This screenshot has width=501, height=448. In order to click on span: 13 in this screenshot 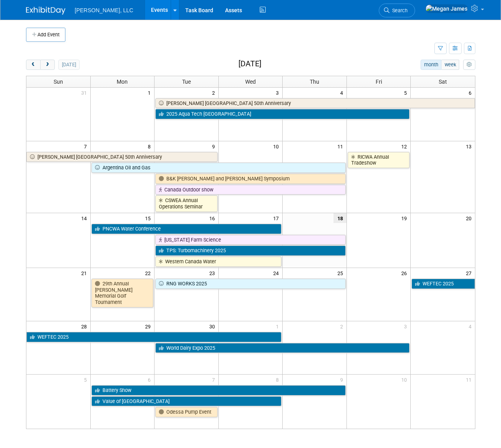, I will do `click(470, 146)`.